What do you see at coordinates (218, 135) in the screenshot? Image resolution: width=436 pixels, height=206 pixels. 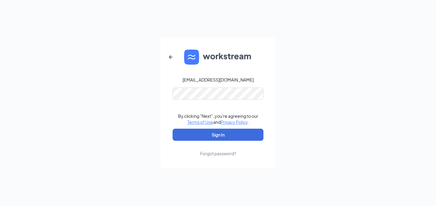 I see `button: Sign In` at bounding box center [218, 135].